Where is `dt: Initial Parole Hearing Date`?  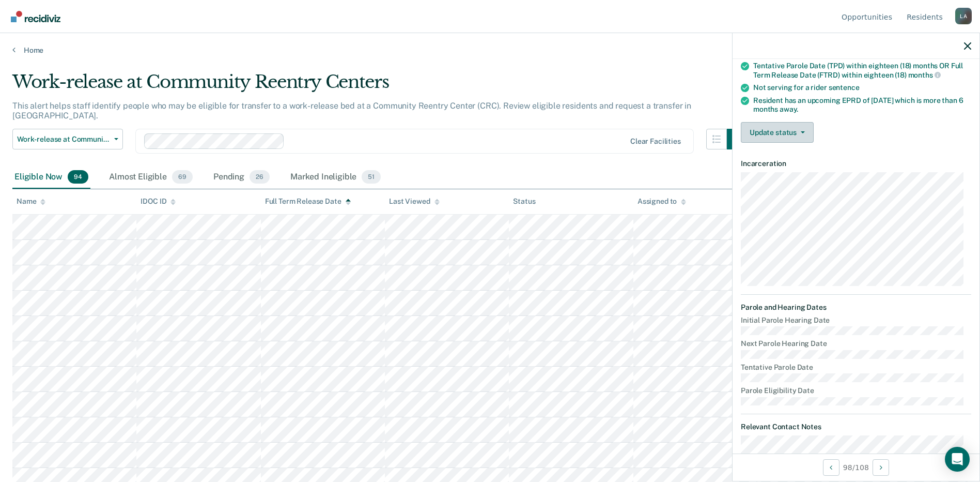
dt: Initial Parole Hearing Date is located at coordinates (857, 320).